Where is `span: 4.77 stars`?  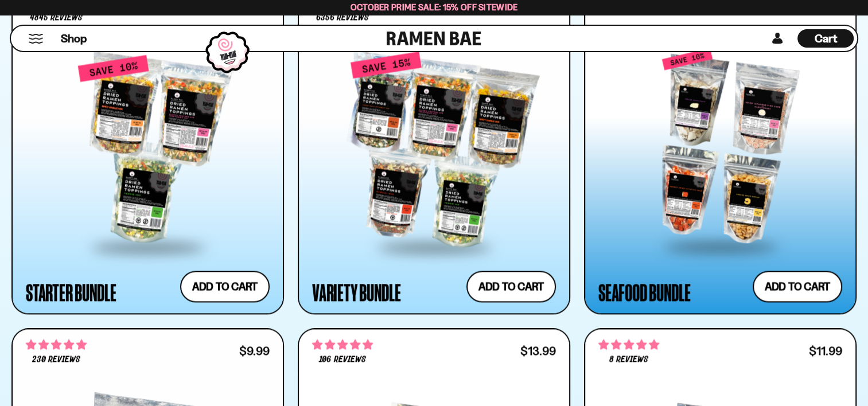
span: 4.77 stars is located at coordinates (57, 344).